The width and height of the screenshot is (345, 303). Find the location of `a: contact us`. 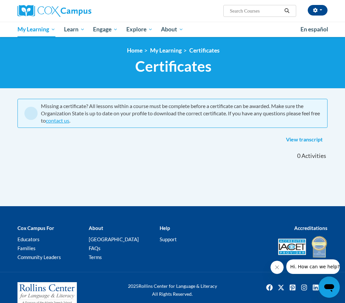

a: contact us is located at coordinates (57, 120).